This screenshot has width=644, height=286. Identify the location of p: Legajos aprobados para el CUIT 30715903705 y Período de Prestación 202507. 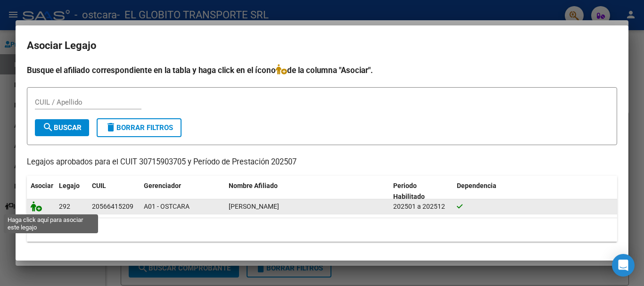
(322, 162).